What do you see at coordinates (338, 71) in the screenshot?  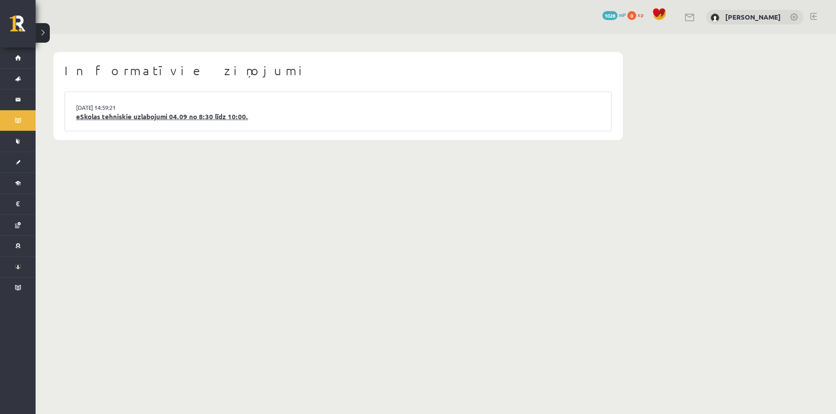 I see `h1: Informatīvie ziņojumi` at bounding box center [338, 71].